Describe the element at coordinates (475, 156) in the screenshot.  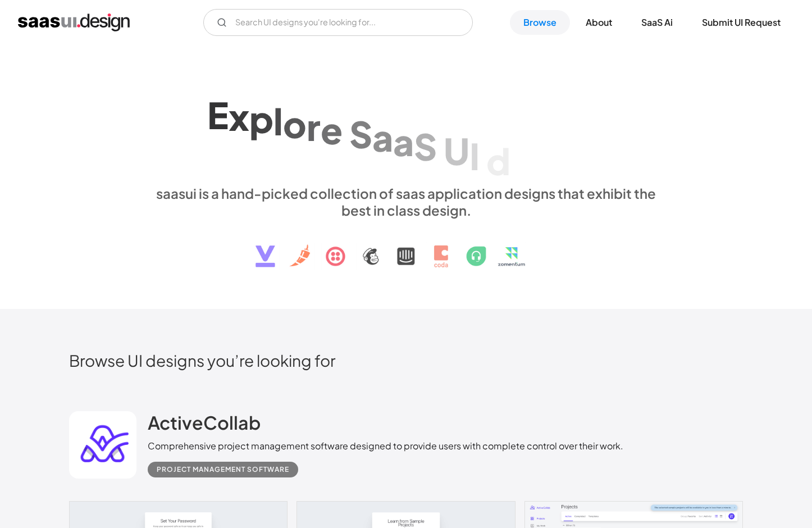
I see `div: I` at that location.